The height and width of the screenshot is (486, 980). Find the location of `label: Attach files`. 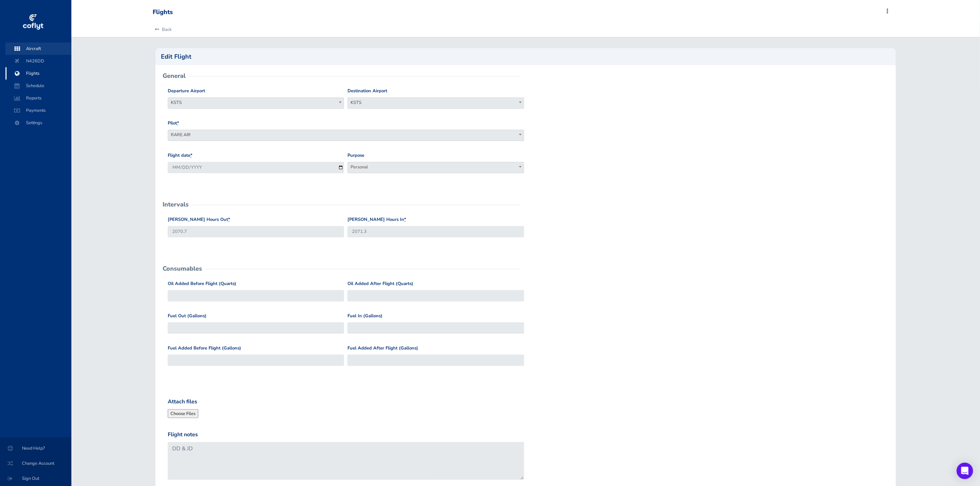

label: Attach files is located at coordinates (182, 402).